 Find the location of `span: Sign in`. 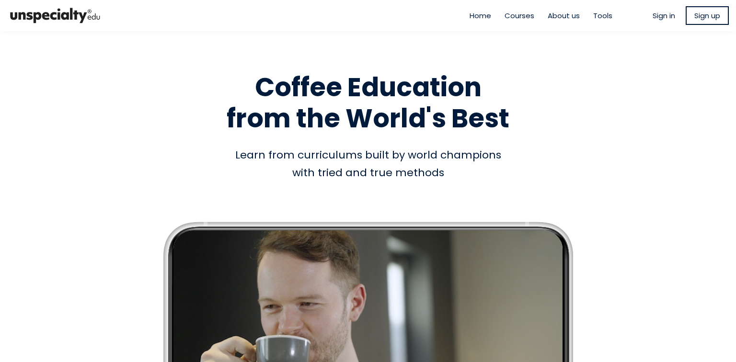

span: Sign in is located at coordinates (664, 15).